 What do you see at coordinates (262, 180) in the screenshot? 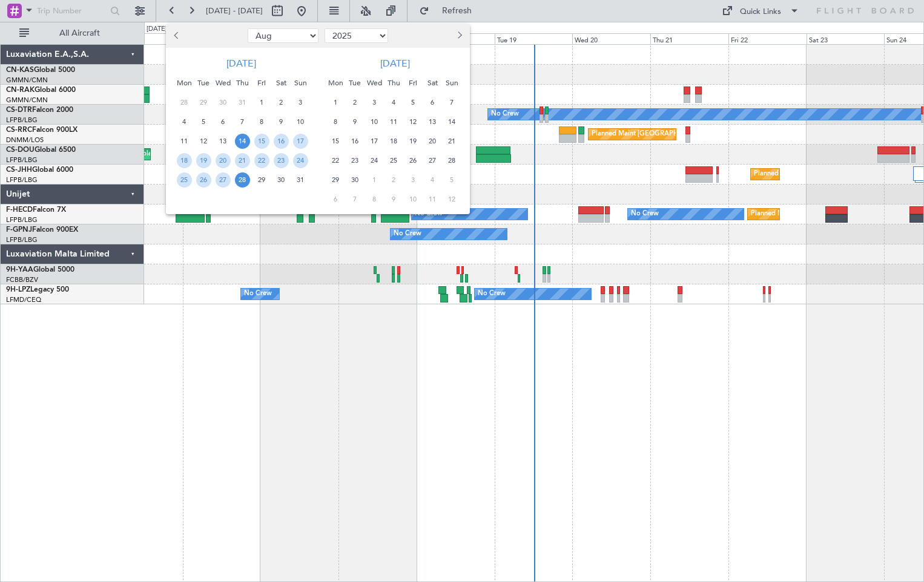
I see `div: 29-8-2025` at bounding box center [262, 180].